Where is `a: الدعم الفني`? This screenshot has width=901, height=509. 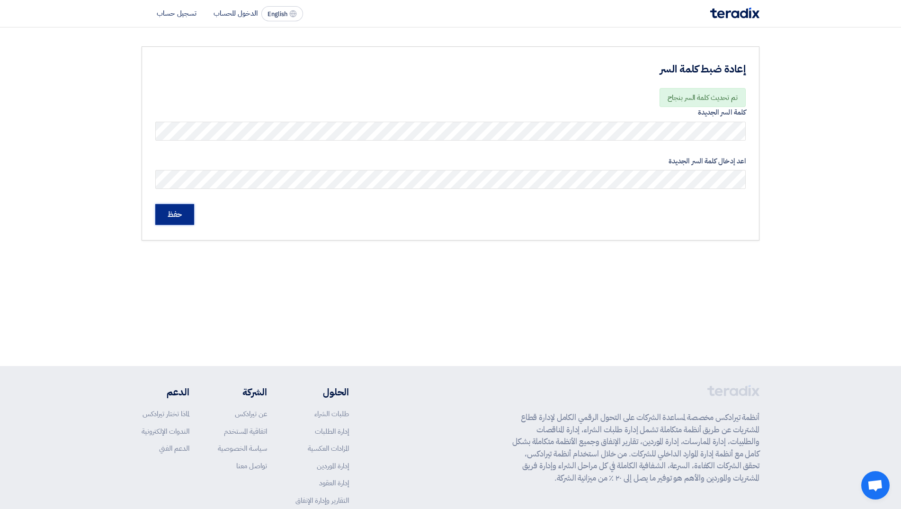
a: الدعم الفني is located at coordinates (174, 448).